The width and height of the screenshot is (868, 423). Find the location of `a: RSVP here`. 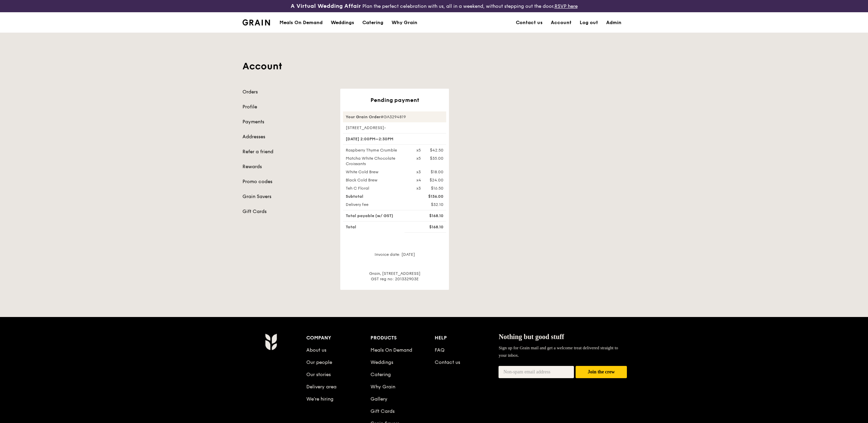

a: RSVP here is located at coordinates (566, 6).